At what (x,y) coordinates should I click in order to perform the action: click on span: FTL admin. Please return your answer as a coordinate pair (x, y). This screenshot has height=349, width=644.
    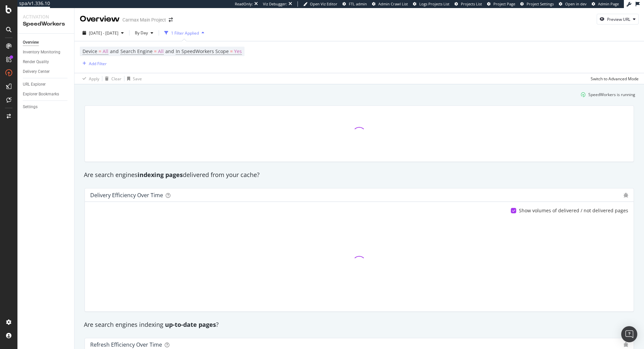
    Looking at the image, I should click on (358, 4).